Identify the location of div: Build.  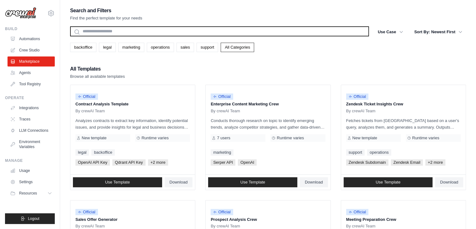
(30, 29).